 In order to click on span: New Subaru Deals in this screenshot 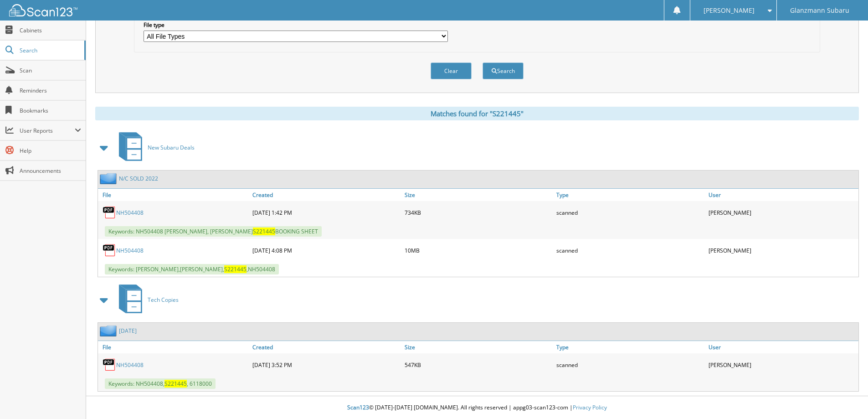, I will do `click(171, 148)`.